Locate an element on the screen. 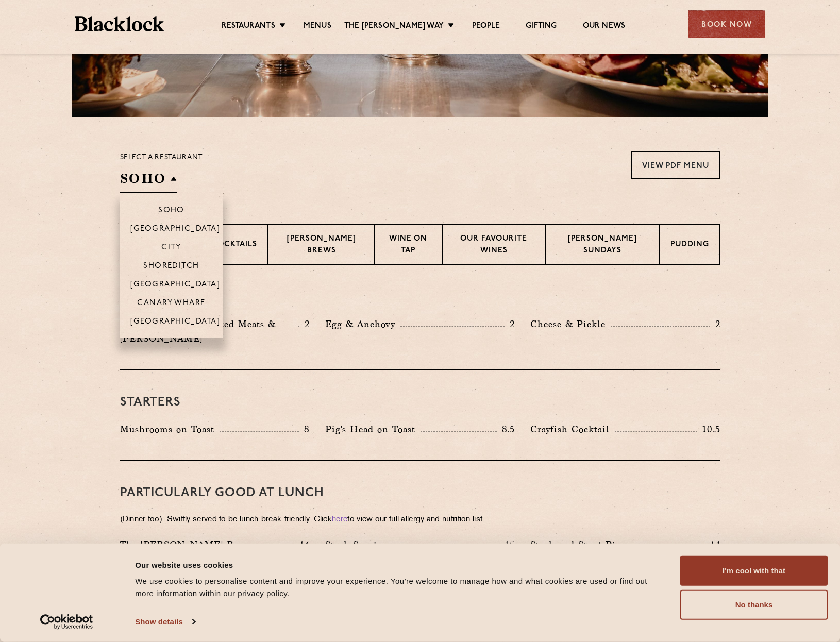  p: Canary Wharf is located at coordinates (171, 304).